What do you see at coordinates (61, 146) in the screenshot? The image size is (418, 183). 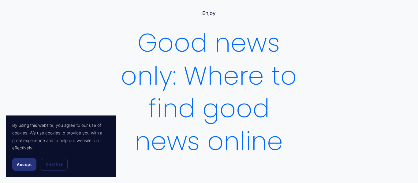 I see `section: Cookie banner` at bounding box center [61, 146].